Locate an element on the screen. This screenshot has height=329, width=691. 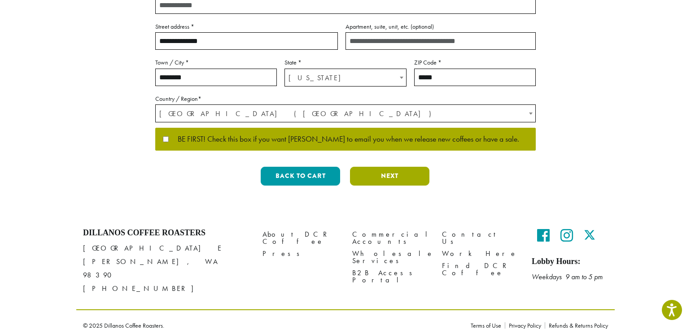
span: (optional) is located at coordinates (422, 26).